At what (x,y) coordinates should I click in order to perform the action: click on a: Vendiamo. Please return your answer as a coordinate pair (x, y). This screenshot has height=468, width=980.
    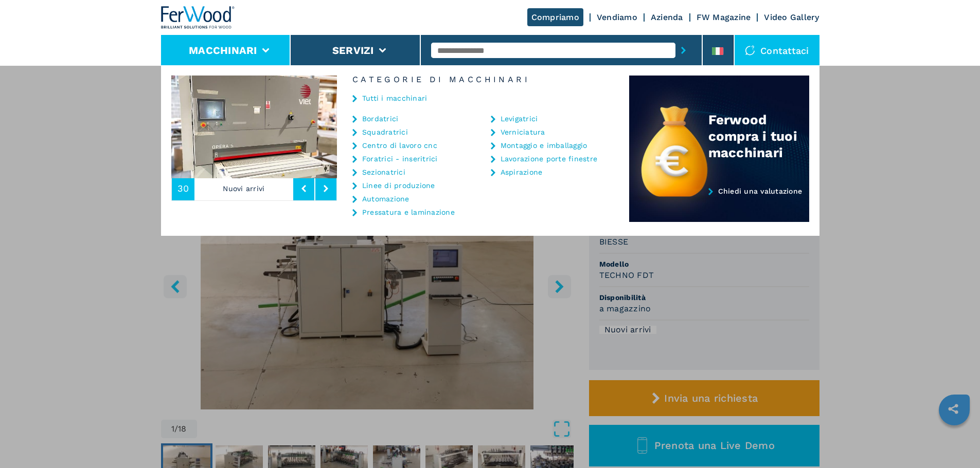
    Looking at the image, I should click on (617, 17).